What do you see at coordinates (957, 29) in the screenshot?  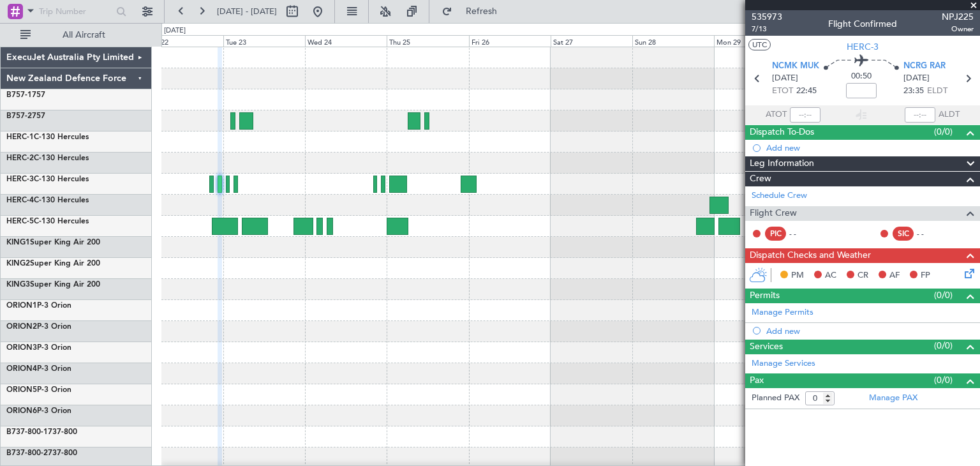 I see `span: Owner` at bounding box center [957, 29].